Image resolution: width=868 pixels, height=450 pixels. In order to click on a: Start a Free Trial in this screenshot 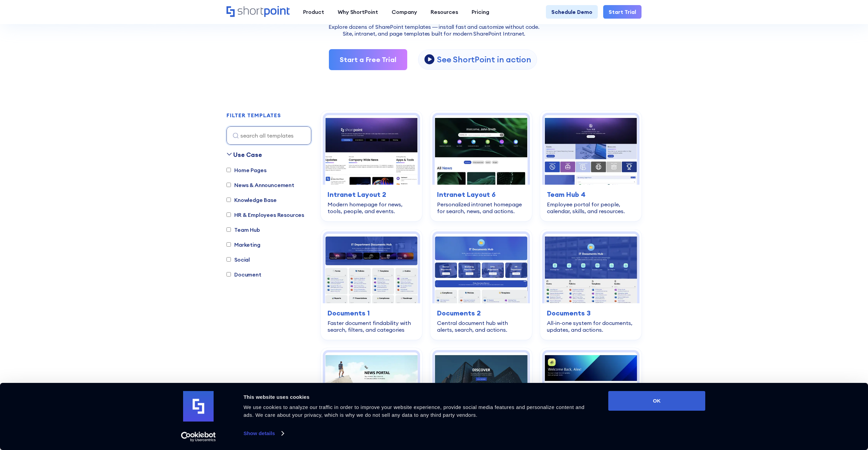, I will do `click(368, 59)`.